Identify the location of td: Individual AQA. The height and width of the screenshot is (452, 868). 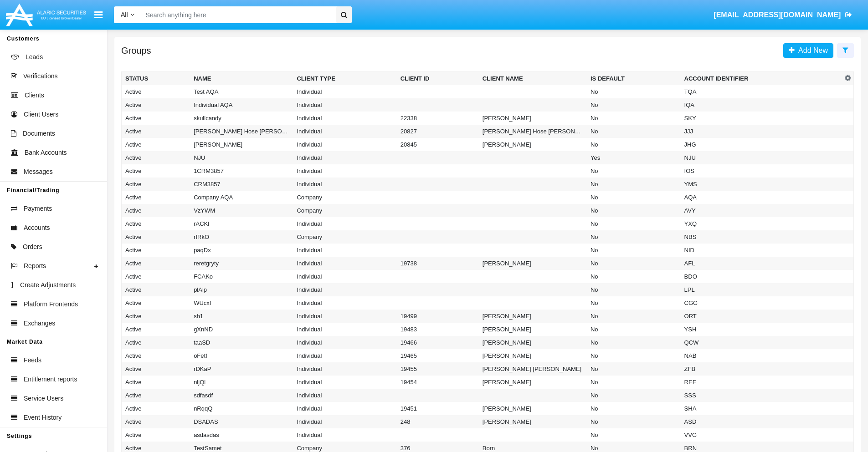
(242, 104).